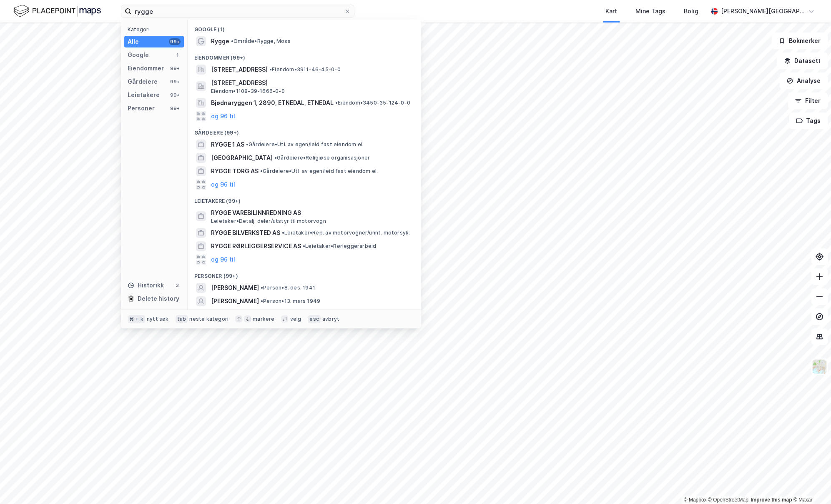 The height and width of the screenshot is (504, 831). I want to click on button: Analyse, so click(803, 80).